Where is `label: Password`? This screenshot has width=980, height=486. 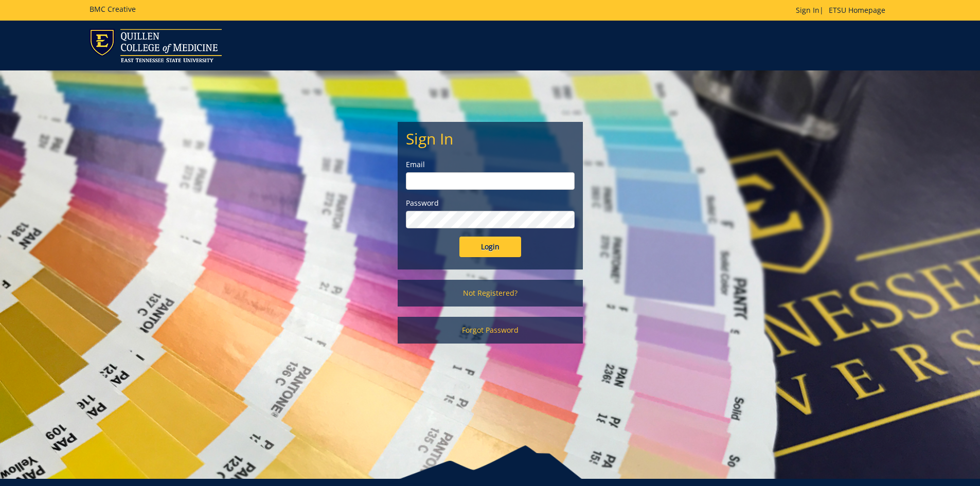
label: Password is located at coordinates (490, 203).